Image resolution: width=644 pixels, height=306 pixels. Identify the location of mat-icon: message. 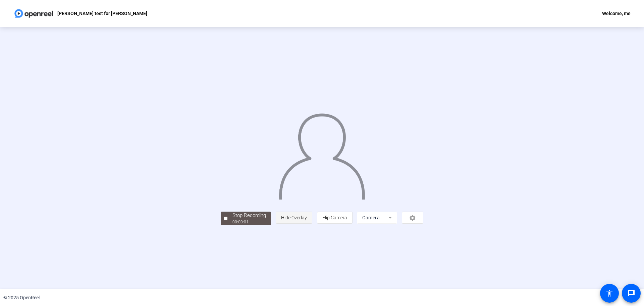
(631, 293).